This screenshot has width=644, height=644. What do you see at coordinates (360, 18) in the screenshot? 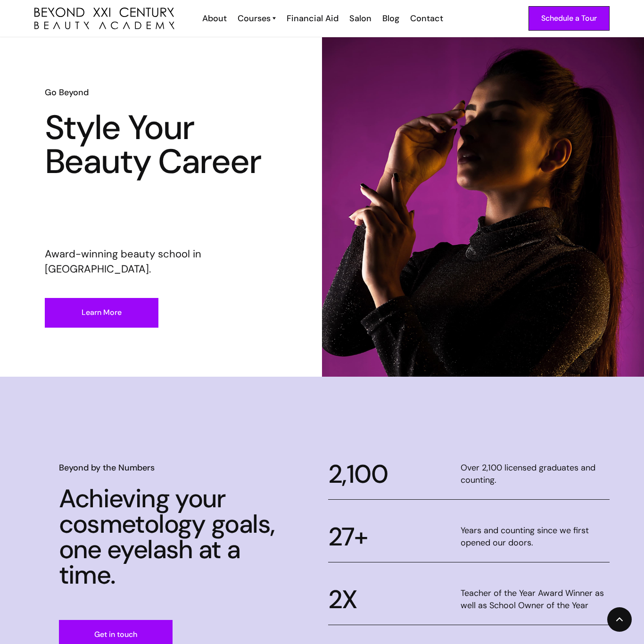
I see `div: Salon` at bounding box center [360, 18].